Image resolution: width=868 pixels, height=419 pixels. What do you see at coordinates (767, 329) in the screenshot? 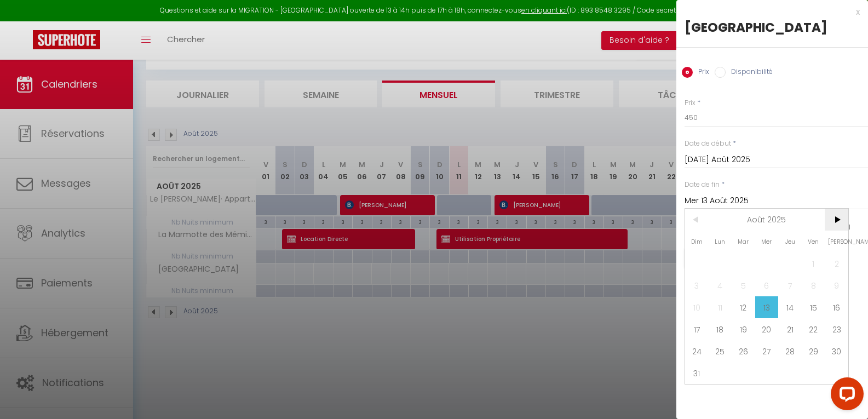
I see `span: 20` at bounding box center [767, 329].